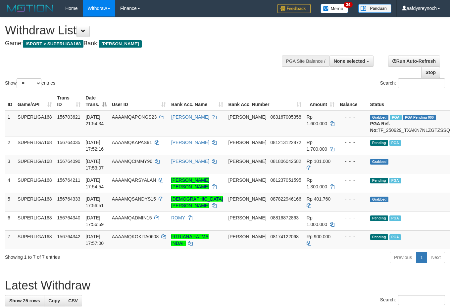 This screenshot has width=450, height=307. I want to click on img: Feedback.jpg, so click(294, 9).